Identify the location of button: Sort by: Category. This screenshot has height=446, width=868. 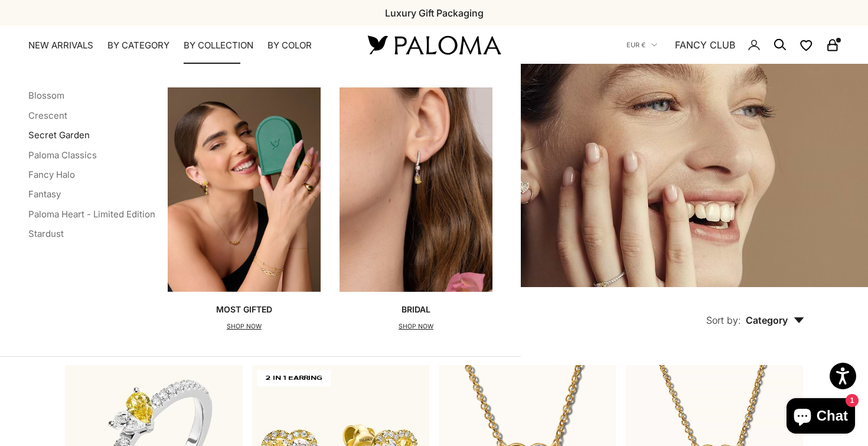
(755, 312).